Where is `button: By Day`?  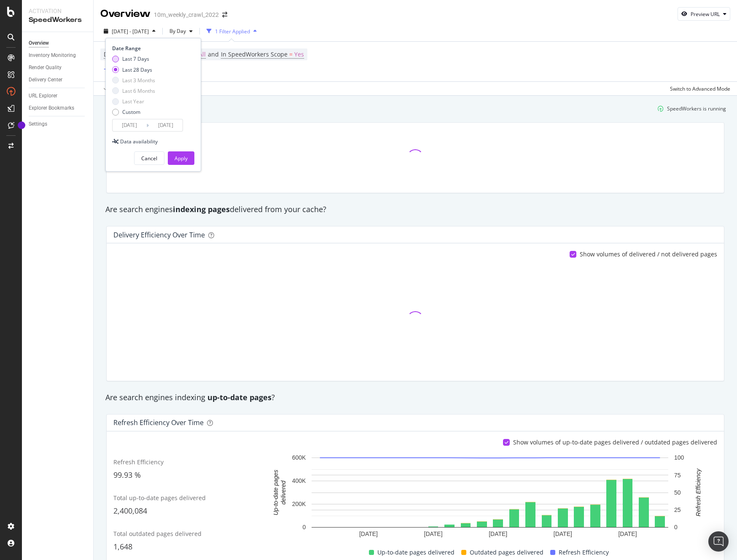 button: By Day is located at coordinates (181, 31).